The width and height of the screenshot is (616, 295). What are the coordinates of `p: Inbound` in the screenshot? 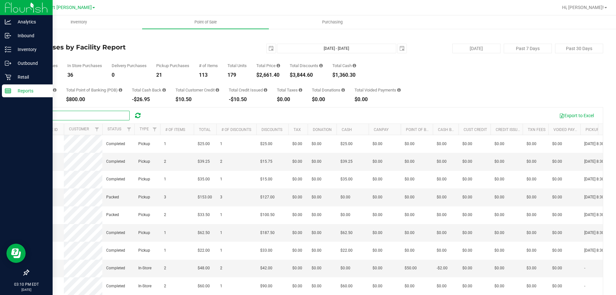 It's located at (30, 36).